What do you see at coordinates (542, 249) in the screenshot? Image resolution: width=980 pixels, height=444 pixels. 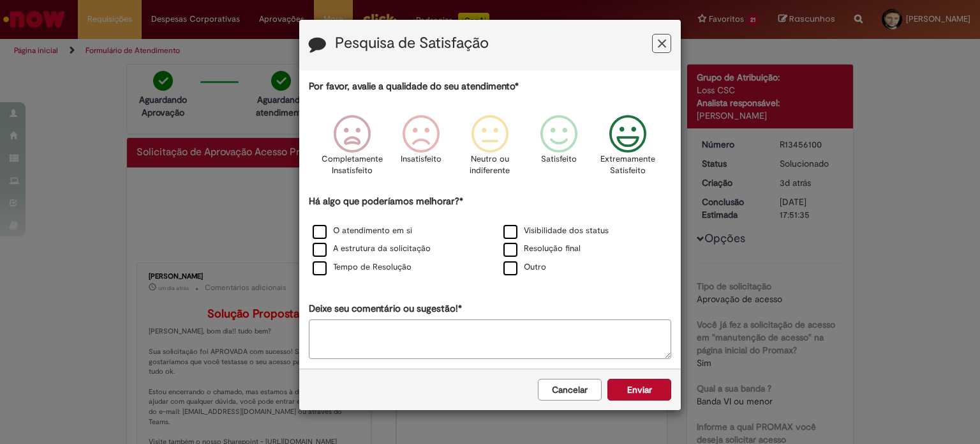 I see `label: Resolução final` at bounding box center [542, 249].